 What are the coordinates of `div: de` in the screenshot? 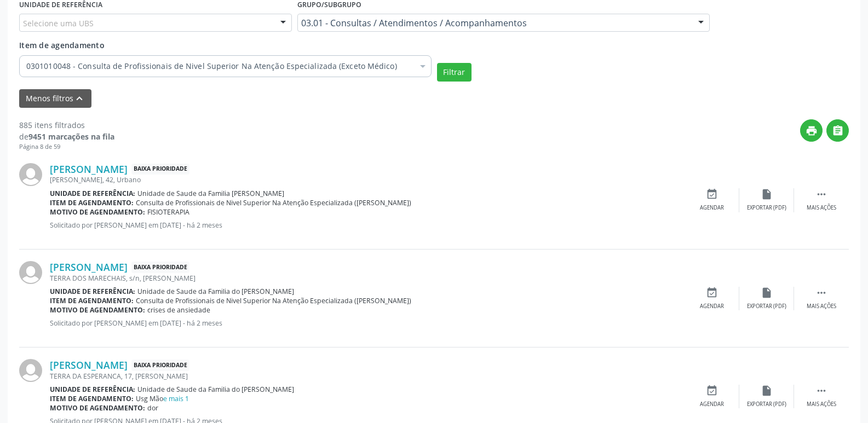 It's located at (67, 136).